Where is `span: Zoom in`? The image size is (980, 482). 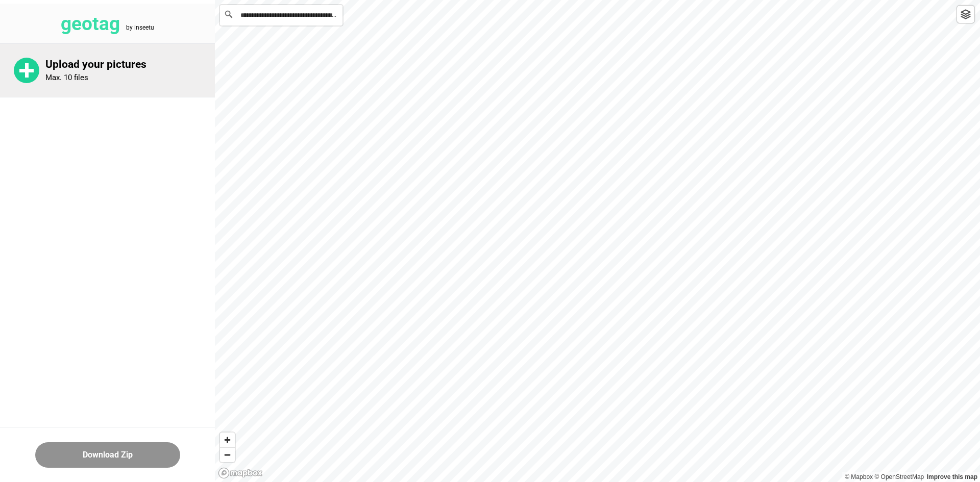 span: Zoom in is located at coordinates (227, 440).